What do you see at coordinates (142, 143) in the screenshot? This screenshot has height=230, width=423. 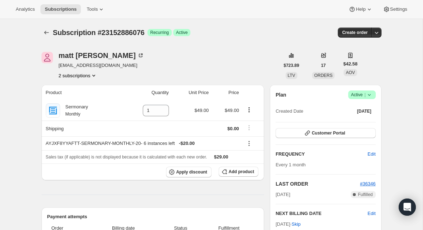 I see `div: AYJXF8YYAFTT-SERMONARY-MONTHLY-20 - 6 instances left` at bounding box center [142, 143].